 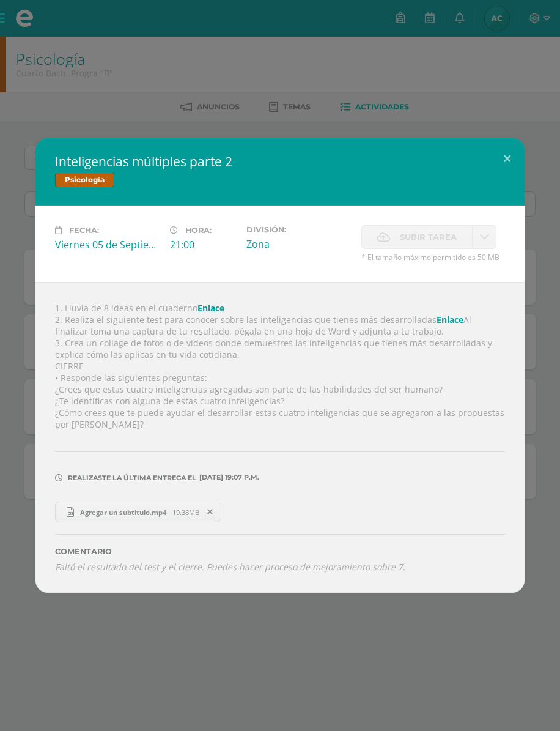 I want to click on label: La fecha de entrega ha expirado, so click(x=417, y=236).